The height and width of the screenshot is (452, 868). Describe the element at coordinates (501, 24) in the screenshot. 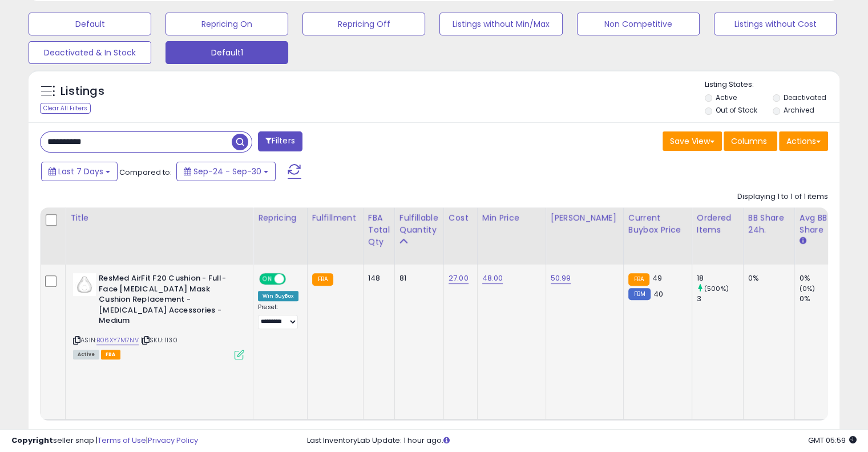

I see `button: Listings without Min/Max` at that location.